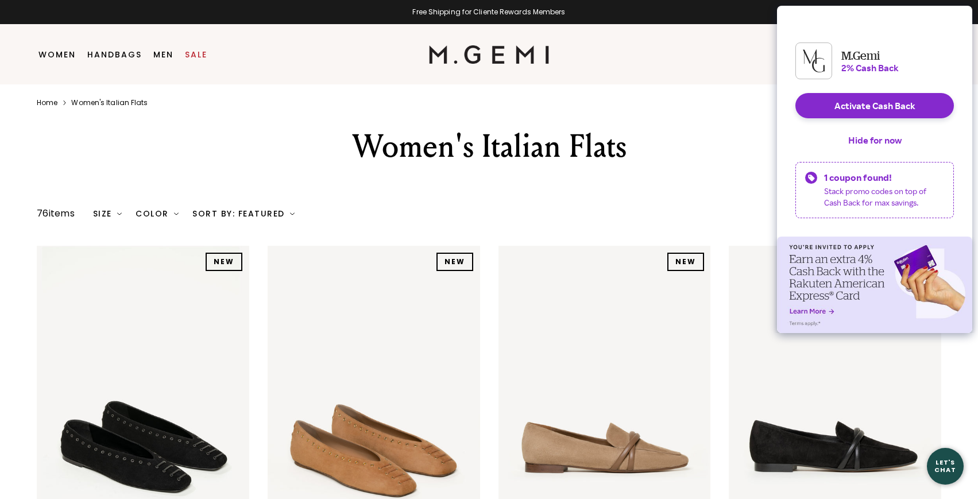 This screenshot has width=978, height=499. Describe the element at coordinates (107, 214) in the screenshot. I see `div: Size` at that location.